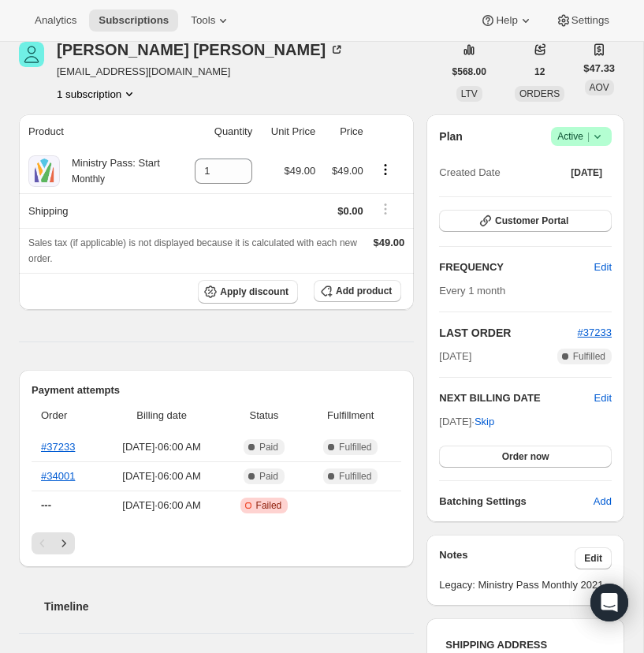 The width and height of the screenshot is (644, 653). What do you see at coordinates (525, 456) in the screenshot?
I see `button: Order now` at bounding box center [525, 456].